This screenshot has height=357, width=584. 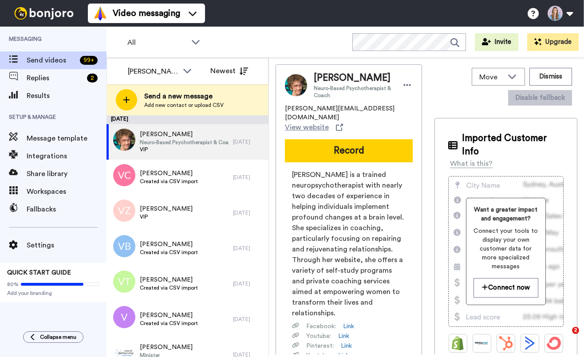 What do you see at coordinates (157, 43) in the screenshot?
I see `span: All` at bounding box center [157, 43].